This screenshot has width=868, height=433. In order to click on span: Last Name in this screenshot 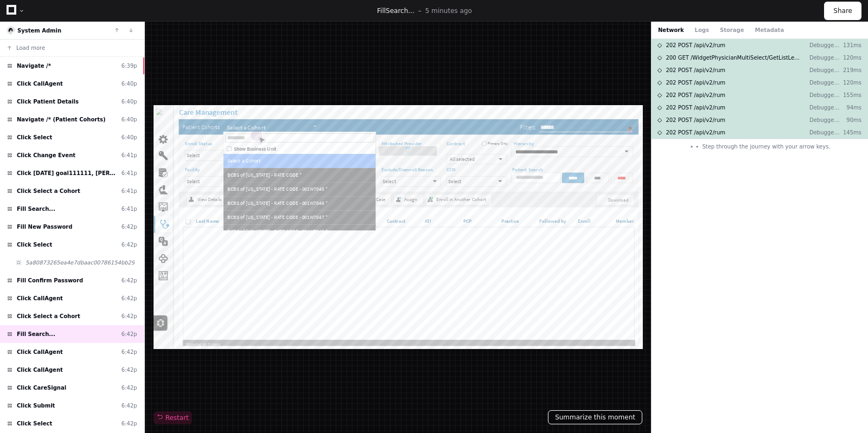, I will do `click(79, 165)`.